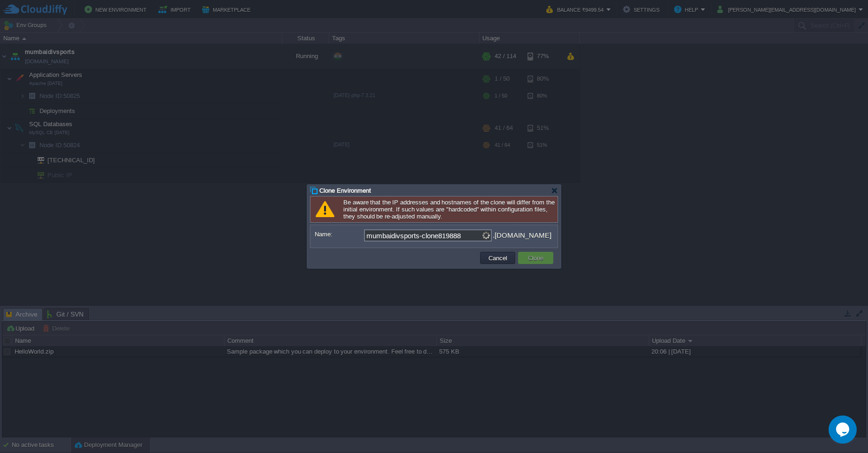  Describe the element at coordinates (536, 258) in the screenshot. I see `button: Clone` at that location.